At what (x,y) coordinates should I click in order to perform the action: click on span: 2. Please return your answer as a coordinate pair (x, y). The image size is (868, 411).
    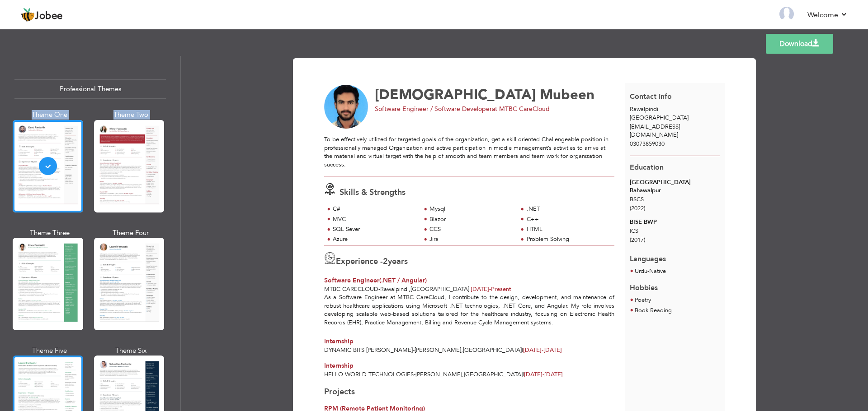
    Looking at the image, I should click on (385, 262).